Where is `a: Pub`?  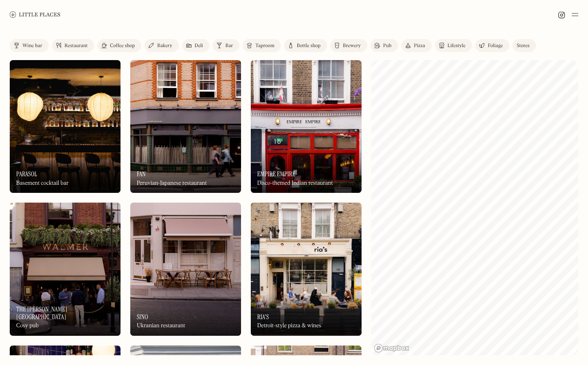 a: Pub is located at coordinates (384, 45).